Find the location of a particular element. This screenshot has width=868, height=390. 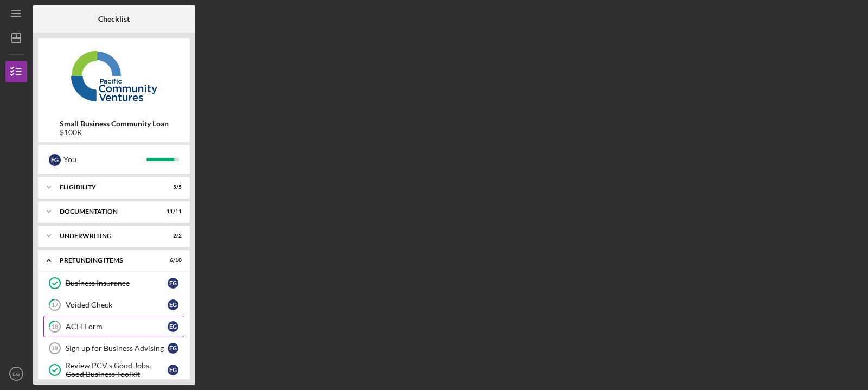

div: Prefunding Items is located at coordinates (107, 260).